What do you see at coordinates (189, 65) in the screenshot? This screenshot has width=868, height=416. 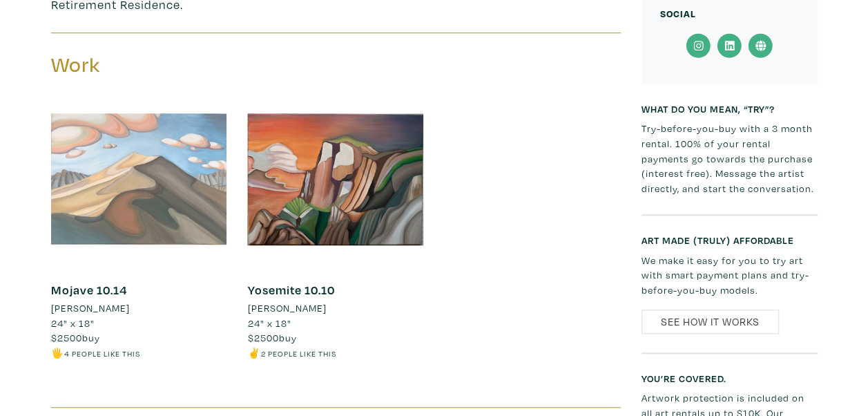 I see `h3: Work` at bounding box center [189, 65].